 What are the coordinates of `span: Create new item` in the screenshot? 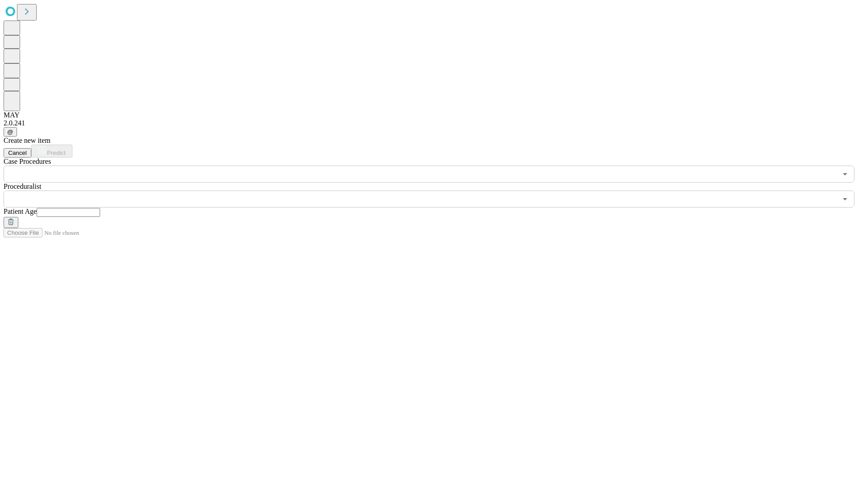 It's located at (27, 140).